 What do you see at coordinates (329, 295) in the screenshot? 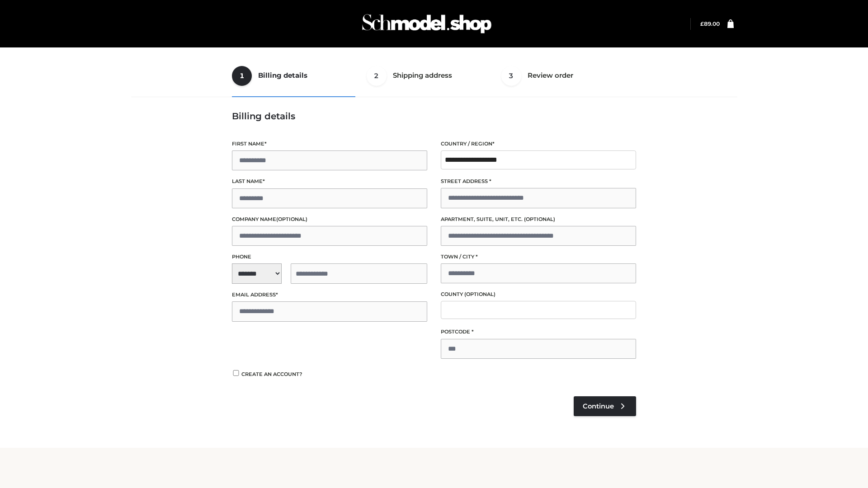
I see `label: Email address` at bounding box center [329, 295].